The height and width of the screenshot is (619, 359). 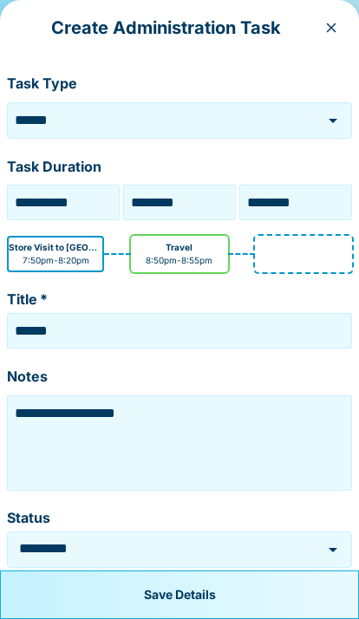 I want to click on input: Choose time, selected time is 8:55 PM, so click(x=296, y=202).